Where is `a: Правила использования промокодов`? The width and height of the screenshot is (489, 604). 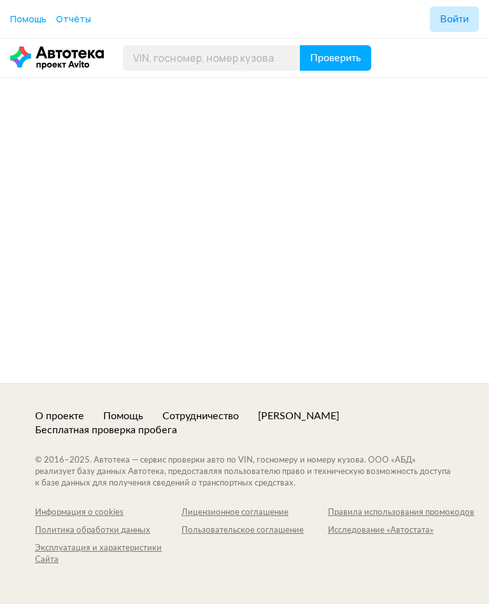 a: Правила использования промокодов is located at coordinates (401, 513).